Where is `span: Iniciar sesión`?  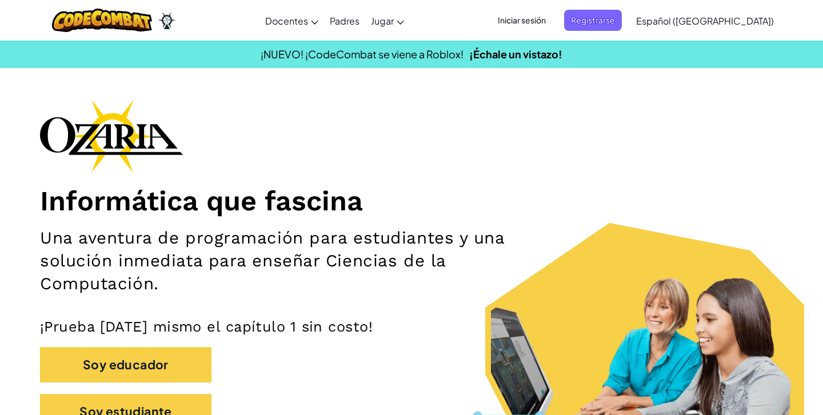 span: Iniciar sesión is located at coordinates (522, 20).